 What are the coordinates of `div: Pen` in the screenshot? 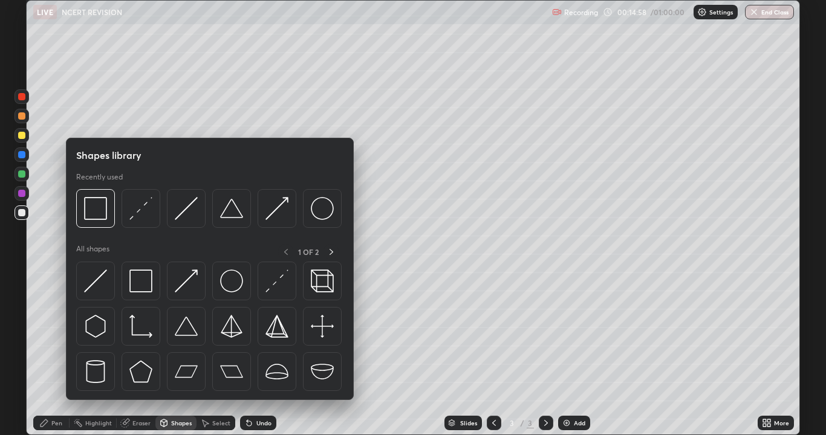 It's located at (57, 423).